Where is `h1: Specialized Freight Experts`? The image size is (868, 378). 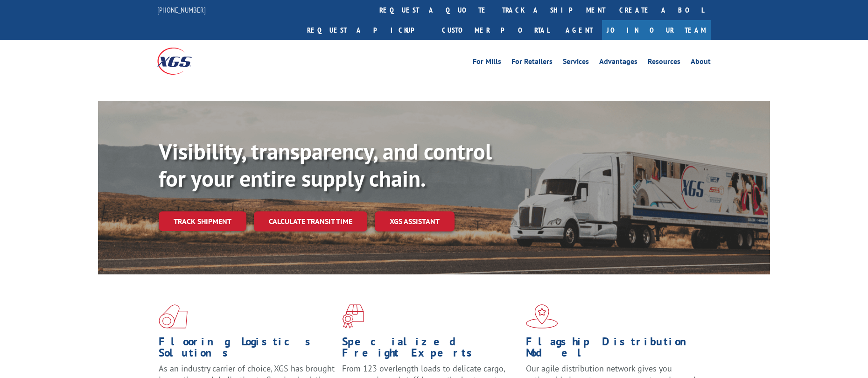 h1: Specialized Freight Experts is located at coordinates (430, 350).